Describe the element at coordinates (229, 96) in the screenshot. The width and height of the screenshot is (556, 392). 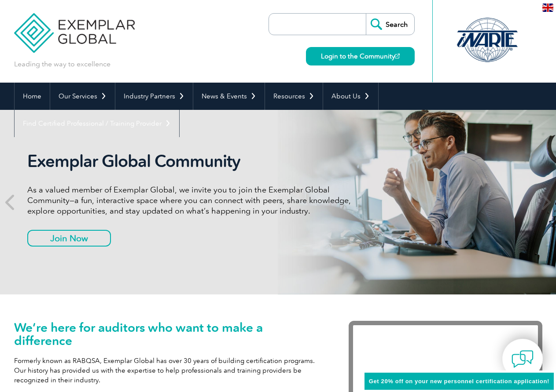
I see `a: News & Events` at that location.